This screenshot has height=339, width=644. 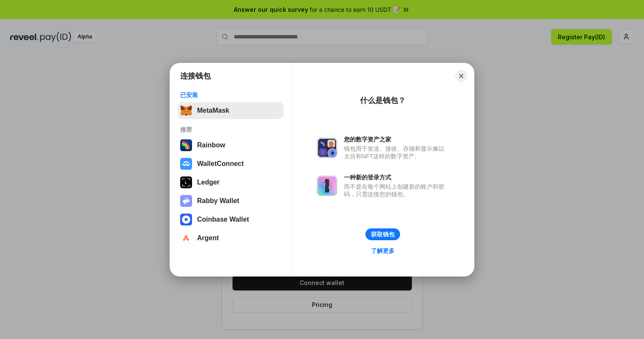 What do you see at coordinates (211, 145) in the screenshot?
I see `div: Rainbow` at bounding box center [211, 145].